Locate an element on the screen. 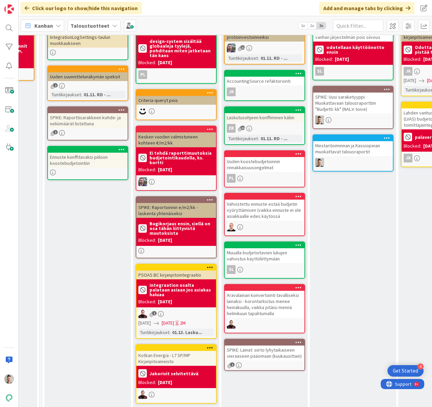  div: Vahvistettu ennuste estää budjetin vyöryttämisen (vaikka ennuste ei ole asiakkaalle edes käytössä is located at coordinates (265, 207).